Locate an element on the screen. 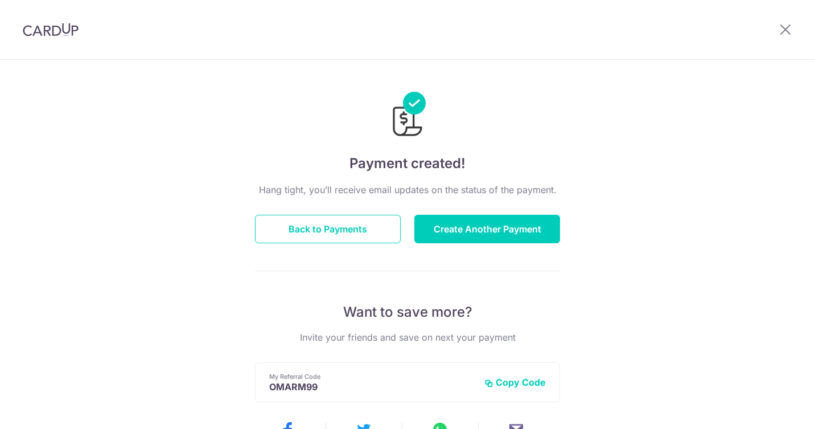  h4: Payment created! is located at coordinates (408, 163).